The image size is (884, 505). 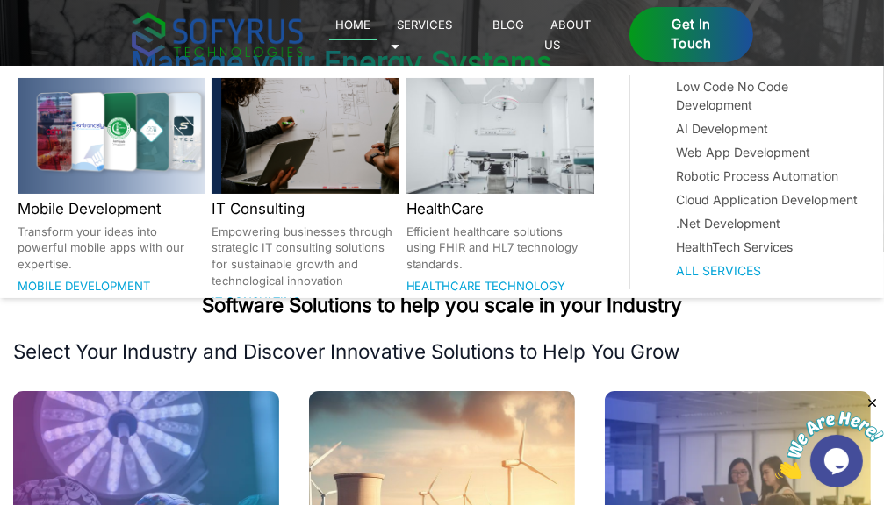 What do you see at coordinates (768, 176) in the screenshot?
I see `a: Robotic Process Automation` at bounding box center [768, 176].